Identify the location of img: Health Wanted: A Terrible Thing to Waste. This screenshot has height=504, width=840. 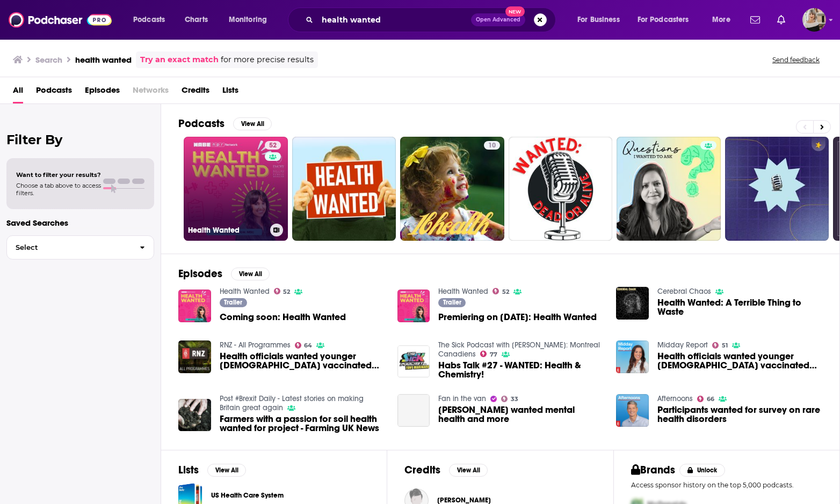
(632, 303).